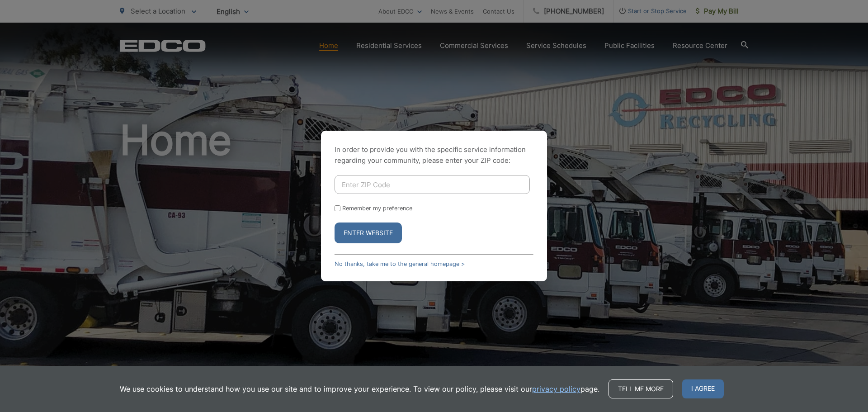 This screenshot has height=412, width=868. I want to click on a: privacy policy, so click(556, 389).